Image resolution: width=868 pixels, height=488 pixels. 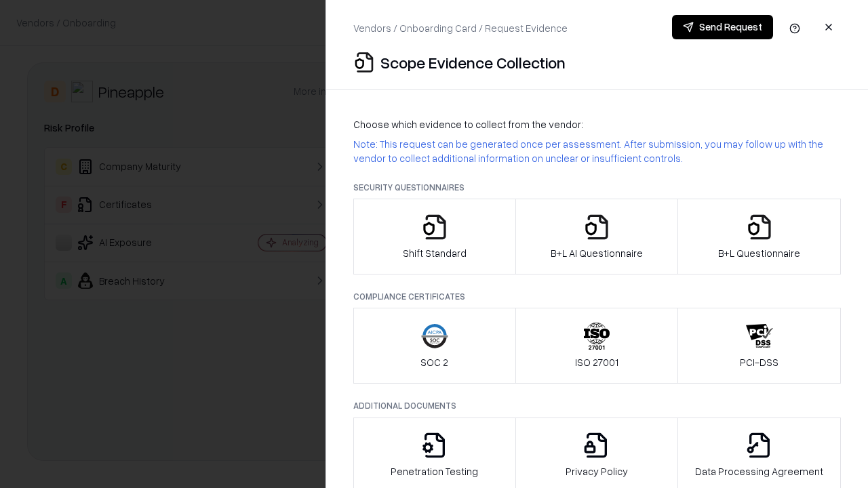 What do you see at coordinates (596, 296) in the screenshot?
I see `p: Compliance Certificates` at bounding box center [596, 296].